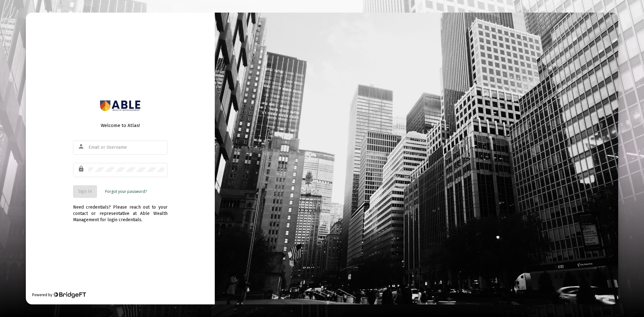  Describe the element at coordinates (59, 295) in the screenshot. I see `div: Powered by` at that location.